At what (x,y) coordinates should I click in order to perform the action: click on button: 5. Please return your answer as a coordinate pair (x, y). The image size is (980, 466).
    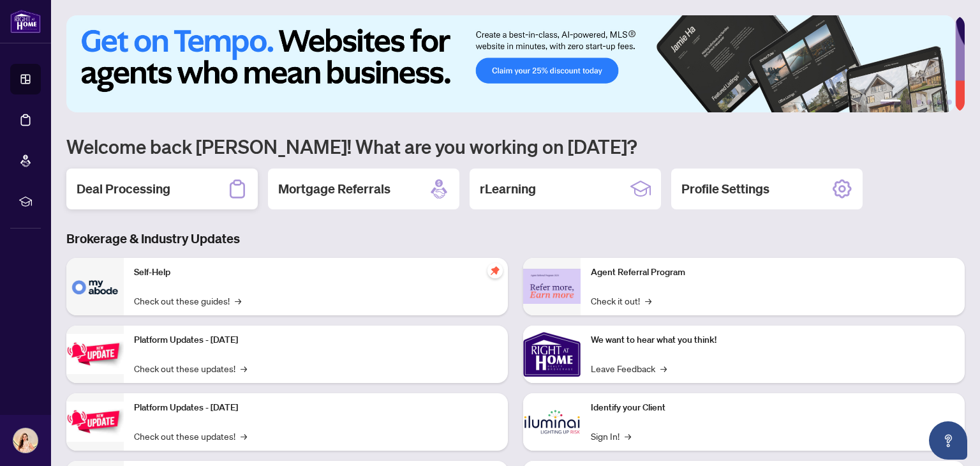
    Looking at the image, I should click on (939, 102).